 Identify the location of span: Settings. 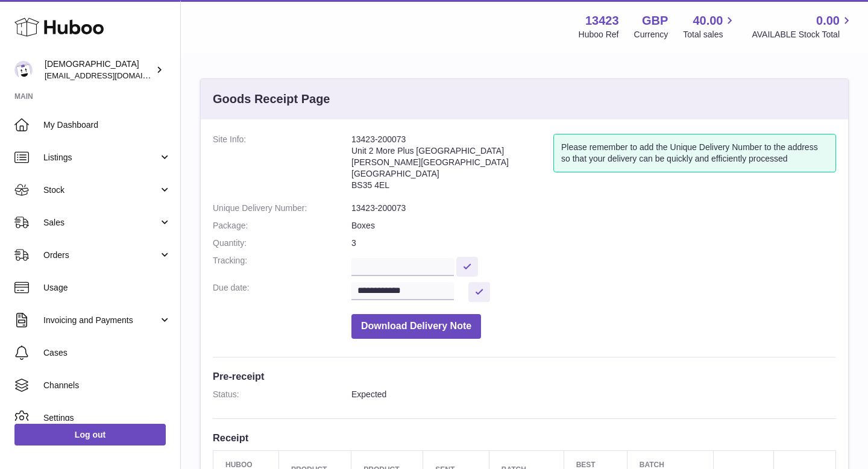
(107, 417).